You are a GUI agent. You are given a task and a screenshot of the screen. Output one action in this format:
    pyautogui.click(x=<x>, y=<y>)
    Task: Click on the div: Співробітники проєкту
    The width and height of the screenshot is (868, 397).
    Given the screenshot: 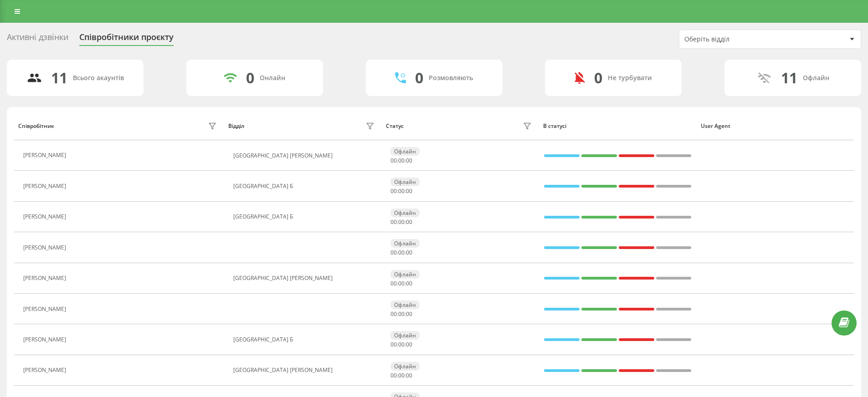 What is the action you would take?
    pyautogui.click(x=126, y=39)
    